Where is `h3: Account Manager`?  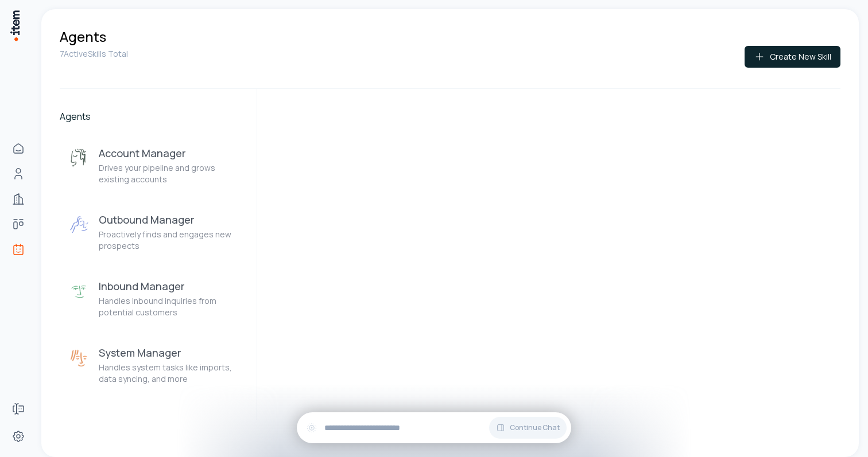 h3: Account Manager is located at coordinates (170, 153).